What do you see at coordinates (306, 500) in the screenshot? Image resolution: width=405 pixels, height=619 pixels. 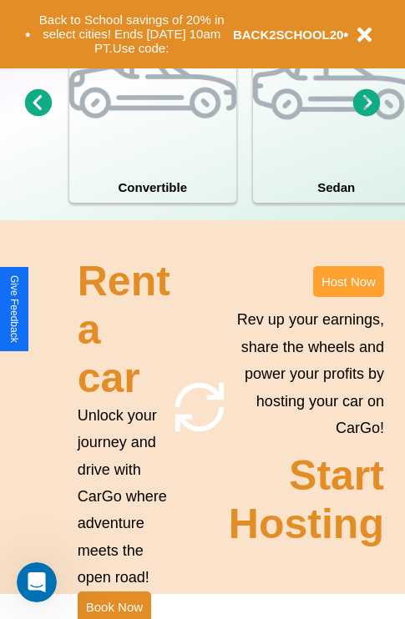 I see `h2: Start Hosting` at bounding box center [306, 500].